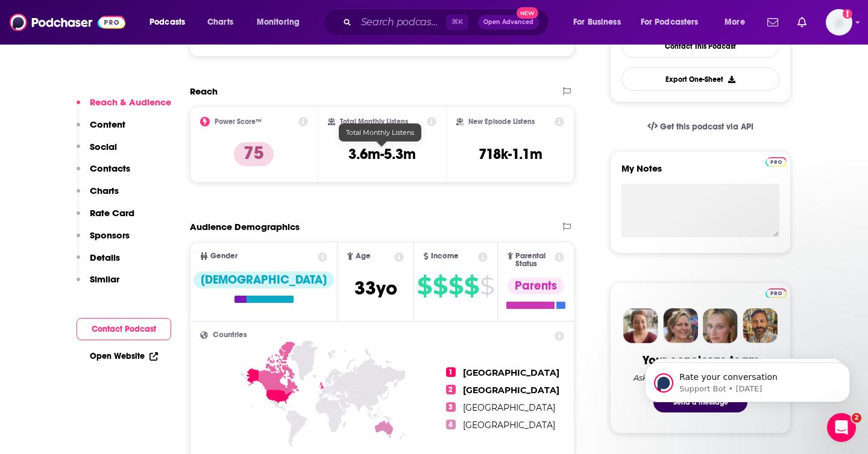 Image resolution: width=868 pixels, height=454 pixels. Describe the element at coordinates (223, 255) in the screenshot. I see `span: Gender` at that location.